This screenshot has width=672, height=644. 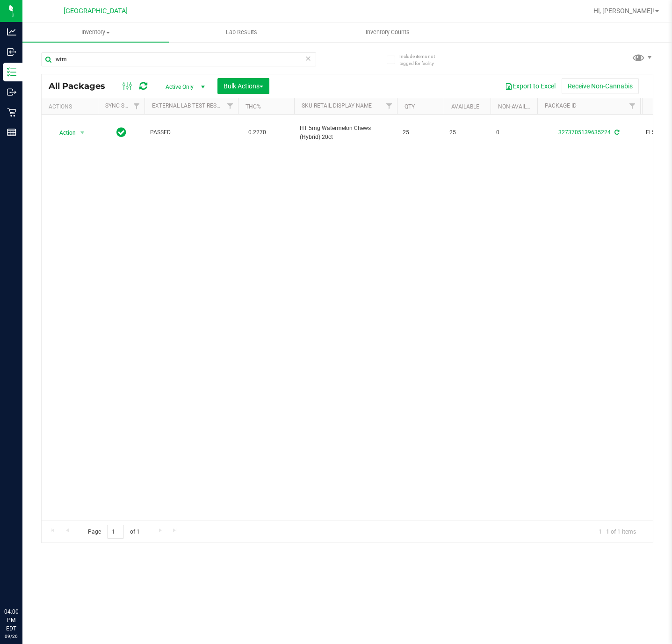 What do you see at coordinates (513, 132) in the screenshot?
I see `span: 0` at bounding box center [513, 132].